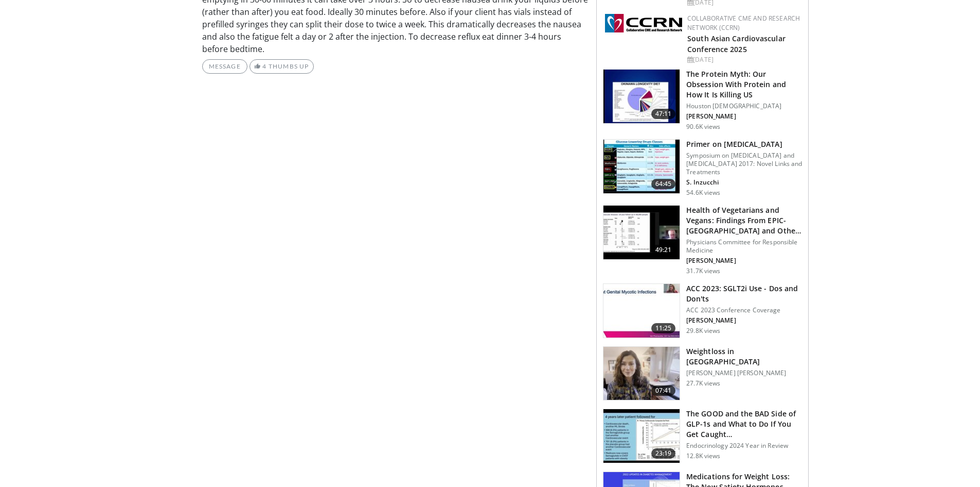  I want to click on span: 23:19, so click(663, 453).